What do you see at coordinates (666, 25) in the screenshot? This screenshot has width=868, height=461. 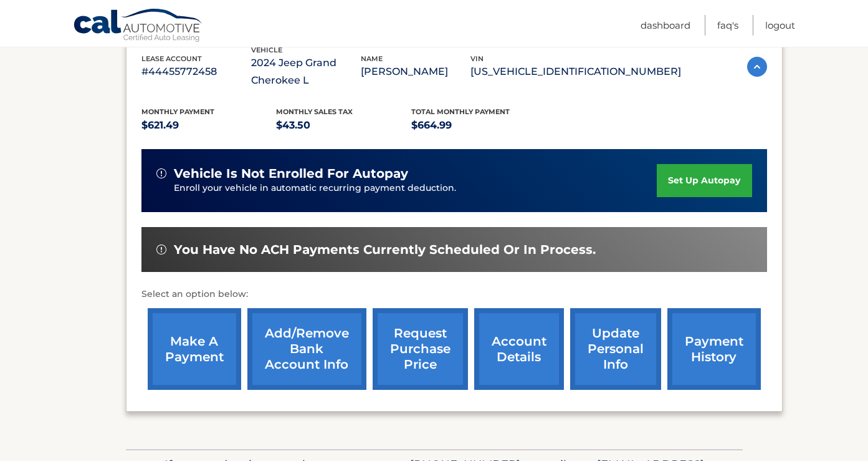 I see `a: Dashboard` at bounding box center [666, 25].